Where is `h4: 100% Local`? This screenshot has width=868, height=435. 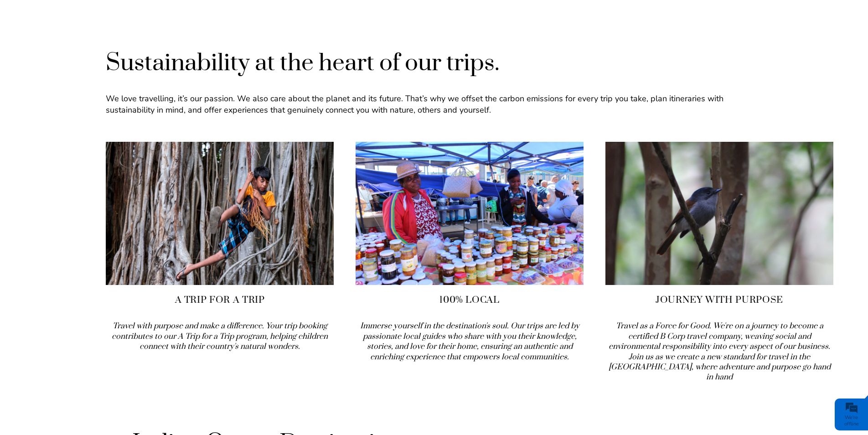
h4: 100% Local is located at coordinates (469, 300).